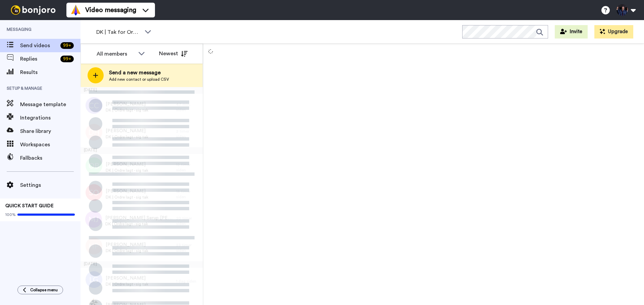 The image size is (644, 305). I want to click on span: Results, so click(50, 72).